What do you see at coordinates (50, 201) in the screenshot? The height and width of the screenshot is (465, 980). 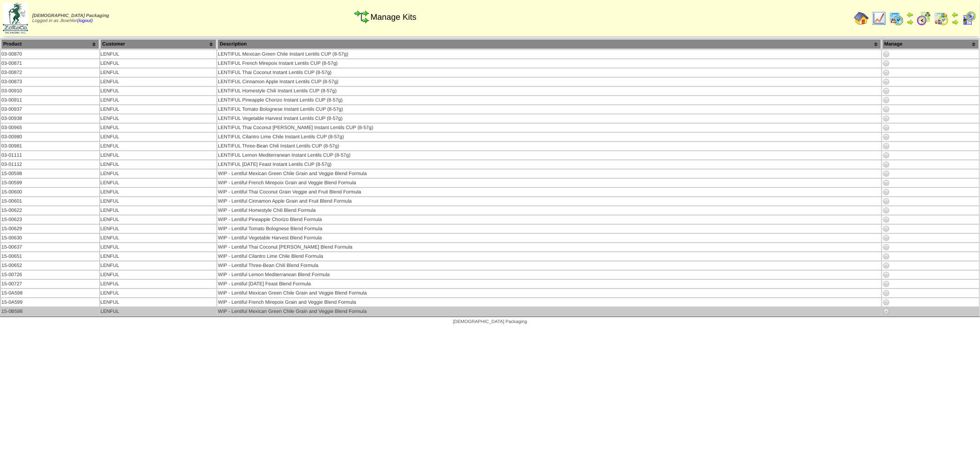 I see `td: 15-00601` at bounding box center [50, 201].